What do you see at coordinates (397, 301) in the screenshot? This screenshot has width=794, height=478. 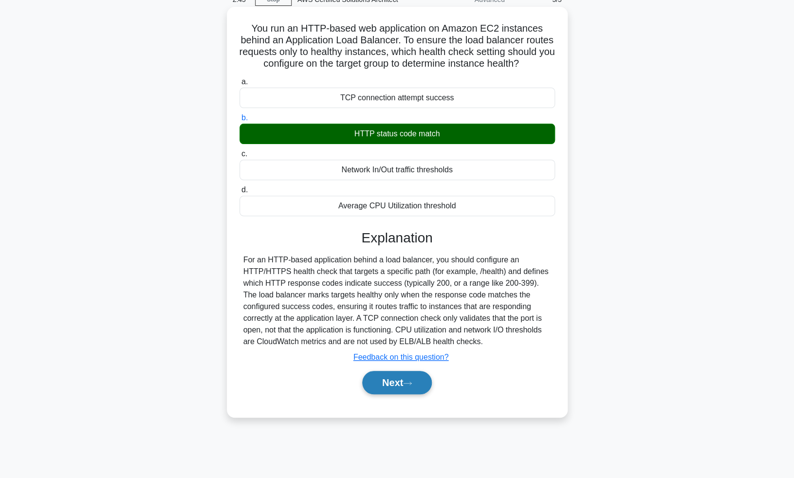 I see `div: For an HTTP-based application behind a load balancer, you should configure an HTTP/HTTPS health c...` at bounding box center [397, 301].